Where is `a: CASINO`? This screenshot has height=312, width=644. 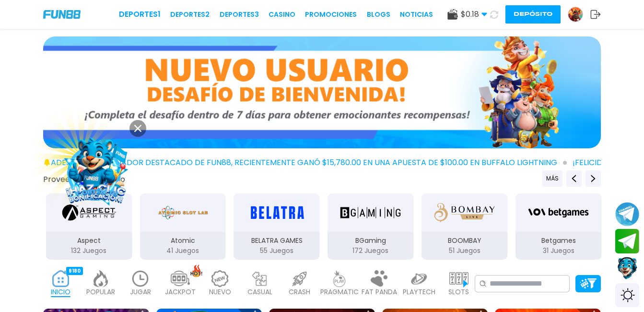 a: CASINO is located at coordinates (282, 15).